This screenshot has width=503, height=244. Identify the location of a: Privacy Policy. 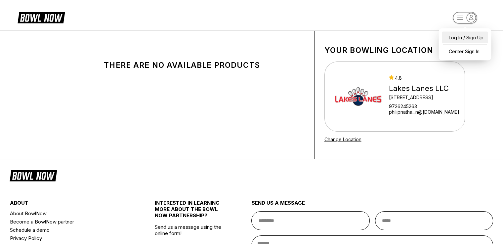
(70, 238).